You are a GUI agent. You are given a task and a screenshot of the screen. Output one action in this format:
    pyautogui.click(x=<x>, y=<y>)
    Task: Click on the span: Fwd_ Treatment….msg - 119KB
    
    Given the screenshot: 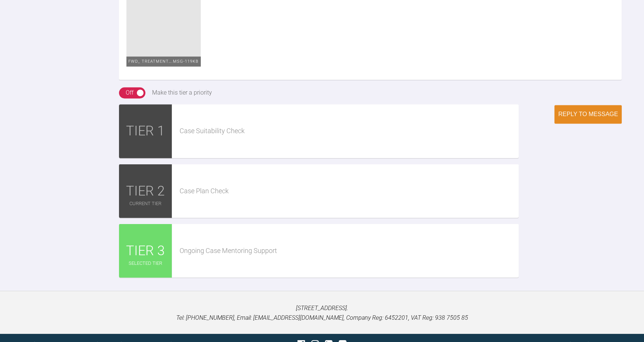 What is the action you would take?
    pyautogui.click(x=163, y=61)
    